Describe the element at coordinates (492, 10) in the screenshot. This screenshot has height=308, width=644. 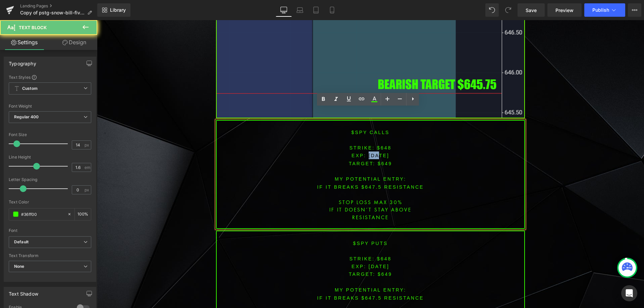
I see `button: Undo` at that location.